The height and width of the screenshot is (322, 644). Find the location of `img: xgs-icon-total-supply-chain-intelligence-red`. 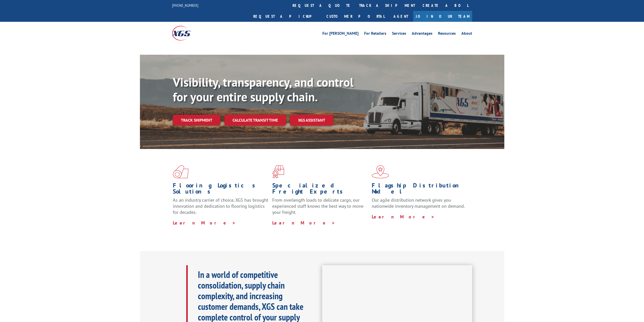

img: xgs-icon-total-supply-chain-intelligence-red is located at coordinates (181, 172).